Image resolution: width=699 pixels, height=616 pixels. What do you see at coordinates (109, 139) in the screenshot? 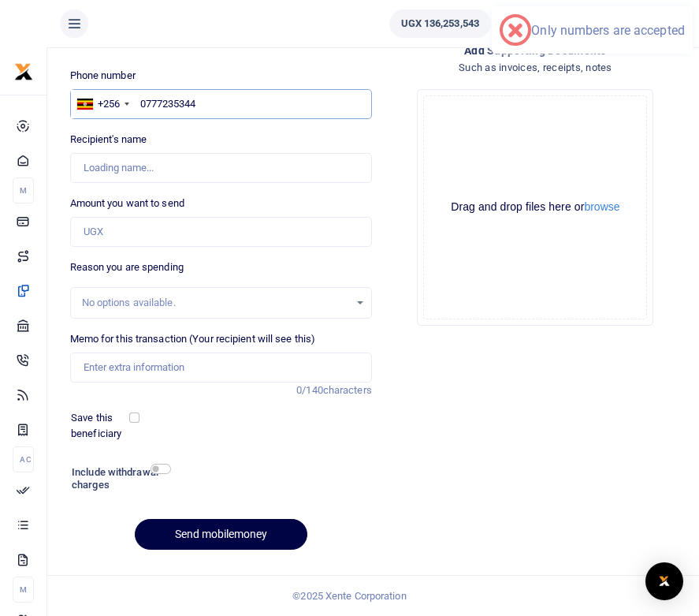
I see `label: Recipient's name` at bounding box center [109, 139].